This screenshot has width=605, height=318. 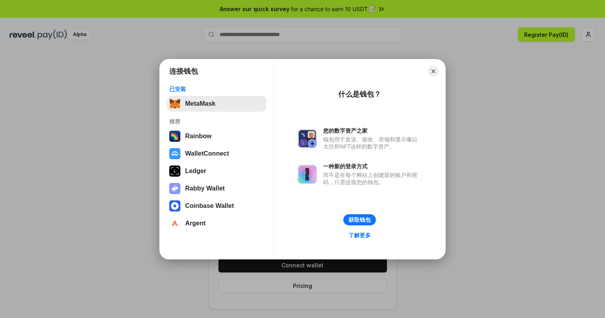 What do you see at coordinates (216, 206) in the screenshot?
I see `button: Coinbase Wallet` at bounding box center [216, 206].